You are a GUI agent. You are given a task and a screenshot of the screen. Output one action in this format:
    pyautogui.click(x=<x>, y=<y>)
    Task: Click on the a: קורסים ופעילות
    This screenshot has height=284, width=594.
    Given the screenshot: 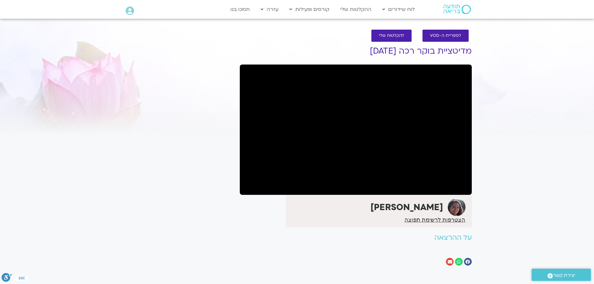 What is the action you would take?
    pyautogui.click(x=309, y=9)
    